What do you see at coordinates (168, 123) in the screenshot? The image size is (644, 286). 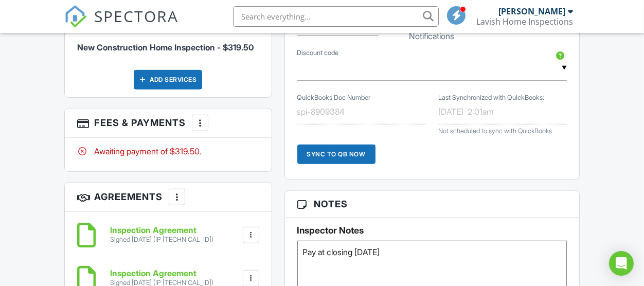 I see `h3: Fees & Payments` at bounding box center [168, 123].